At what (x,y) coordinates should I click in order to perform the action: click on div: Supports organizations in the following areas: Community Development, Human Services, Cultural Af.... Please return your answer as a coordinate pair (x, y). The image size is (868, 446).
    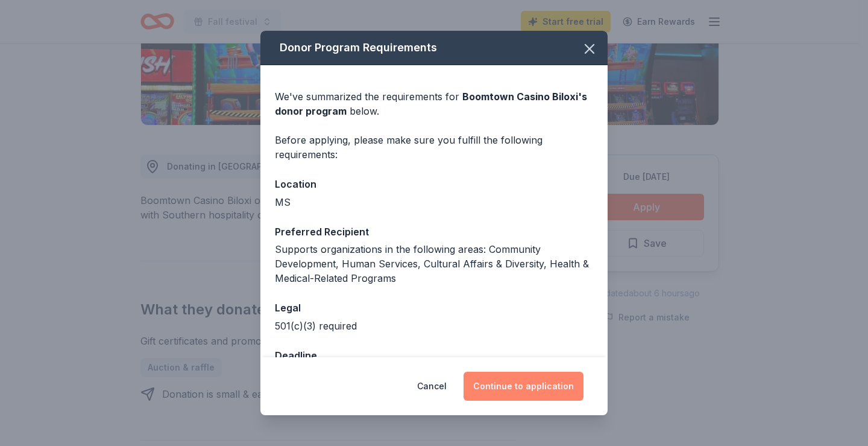
    Looking at the image, I should click on (434, 264).